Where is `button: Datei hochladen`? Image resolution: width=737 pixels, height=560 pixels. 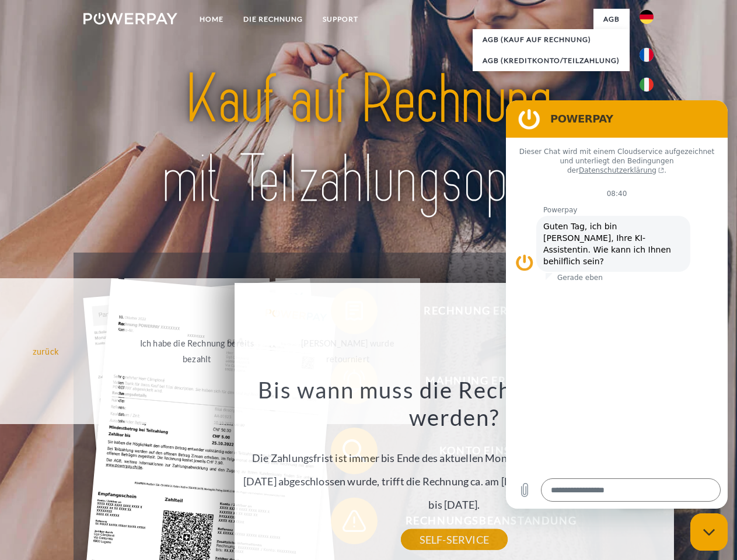
button: Datei hochladen is located at coordinates (19, 390).